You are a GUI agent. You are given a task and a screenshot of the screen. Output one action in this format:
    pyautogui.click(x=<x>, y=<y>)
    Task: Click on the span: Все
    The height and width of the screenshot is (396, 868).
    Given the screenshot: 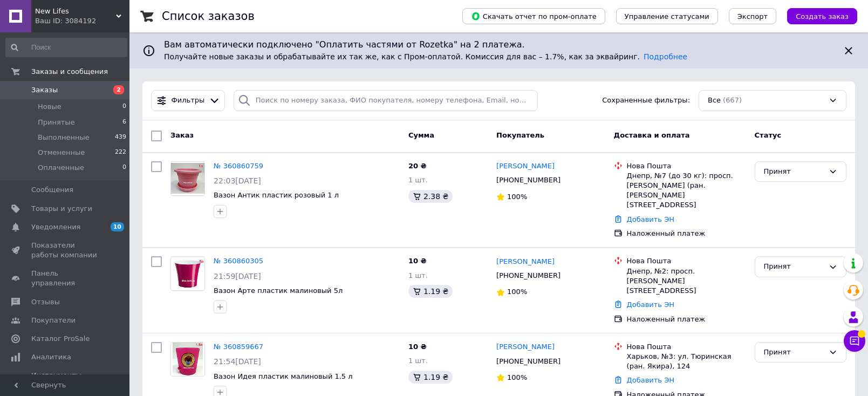 What is the action you would take?
    pyautogui.click(x=714, y=100)
    